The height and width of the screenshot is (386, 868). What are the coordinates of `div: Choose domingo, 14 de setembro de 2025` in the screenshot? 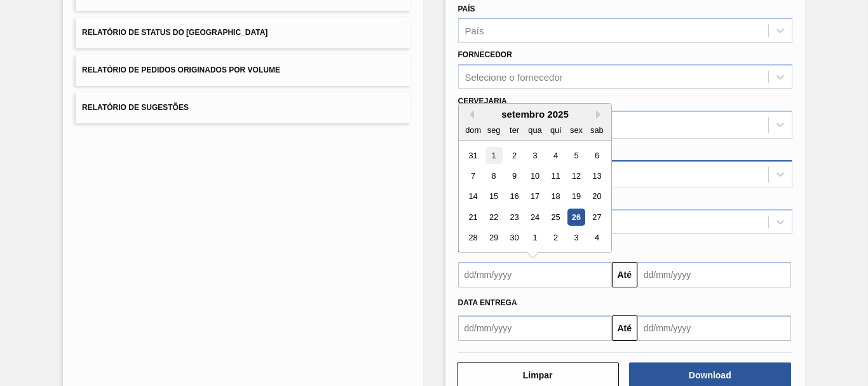 It's located at (472, 196).